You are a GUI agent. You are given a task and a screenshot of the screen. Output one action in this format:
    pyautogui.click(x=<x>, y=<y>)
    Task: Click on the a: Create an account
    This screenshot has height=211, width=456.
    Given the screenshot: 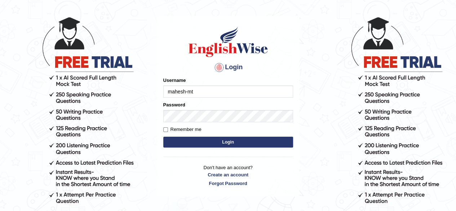 What is the action you would take?
    pyautogui.click(x=228, y=174)
    